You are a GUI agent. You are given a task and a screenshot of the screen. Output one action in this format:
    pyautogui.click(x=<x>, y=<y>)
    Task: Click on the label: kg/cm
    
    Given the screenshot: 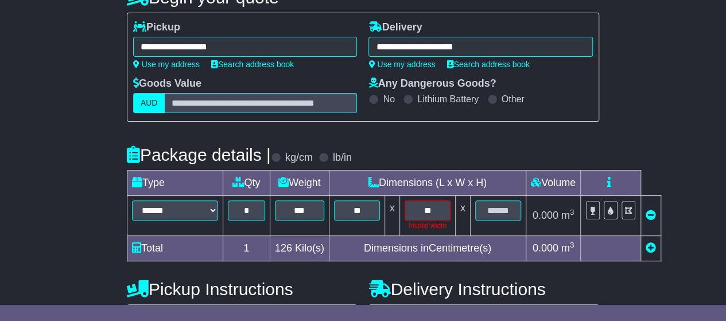 What is the action you would take?
    pyautogui.click(x=299, y=158)
    